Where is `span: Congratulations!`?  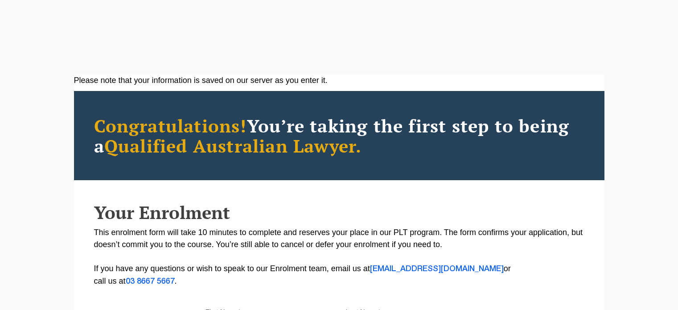
span: Congratulations! is located at coordinates (170, 125).